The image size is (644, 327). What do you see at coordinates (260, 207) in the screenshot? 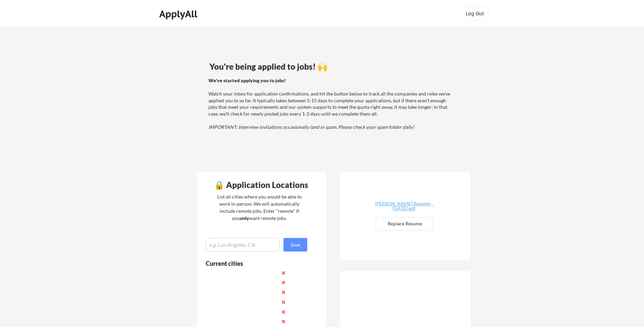
I see `div: List all cities where you would be able to work in-person. We will automatically include remote j...` at bounding box center [260, 207].